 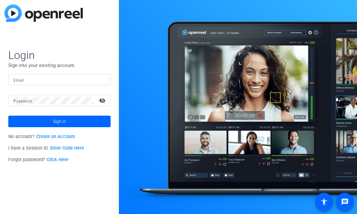 I want to click on span: I have a Session ID., so click(x=46, y=148).